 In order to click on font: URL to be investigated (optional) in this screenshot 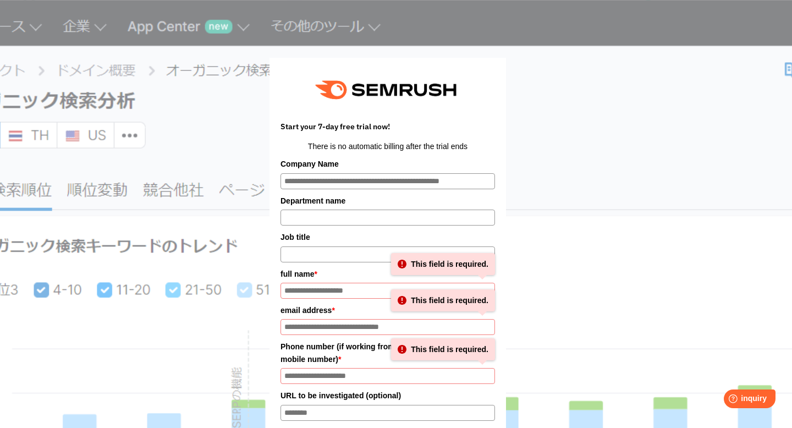, I will do `click(340, 395)`.